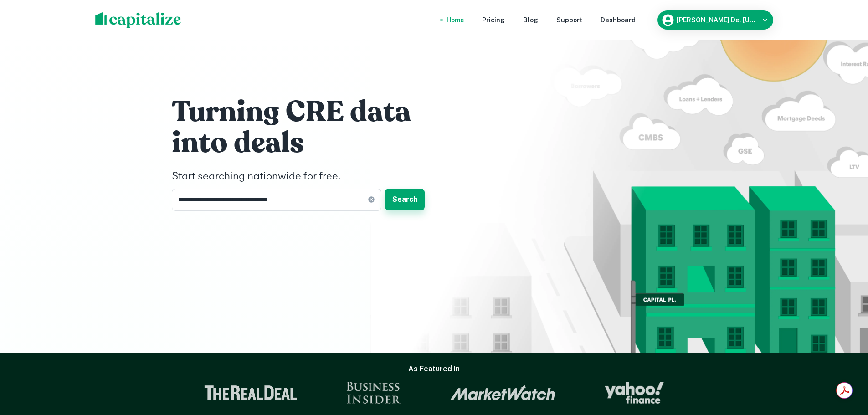 This screenshot has height=415, width=868. Describe the element at coordinates (569, 20) in the screenshot. I see `a: Support` at that location.